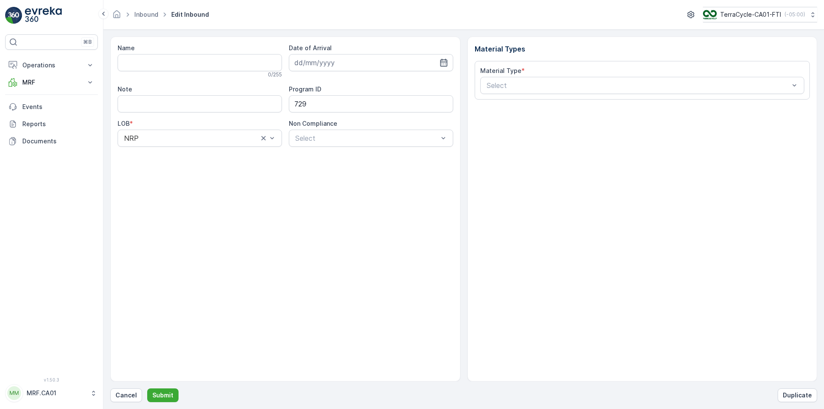 Image resolution: width=824 pixels, height=409 pixels. What do you see at coordinates (52, 380) in the screenshot?
I see `span: v 1.50.3` at bounding box center [52, 380].